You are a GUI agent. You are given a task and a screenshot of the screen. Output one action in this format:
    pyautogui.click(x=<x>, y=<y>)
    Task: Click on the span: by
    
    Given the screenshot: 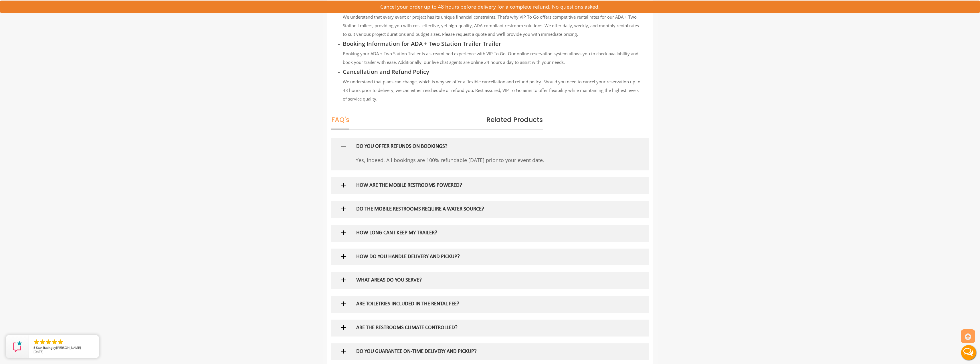 What is the action you would take?
    pyautogui.click(x=64, y=348)
    